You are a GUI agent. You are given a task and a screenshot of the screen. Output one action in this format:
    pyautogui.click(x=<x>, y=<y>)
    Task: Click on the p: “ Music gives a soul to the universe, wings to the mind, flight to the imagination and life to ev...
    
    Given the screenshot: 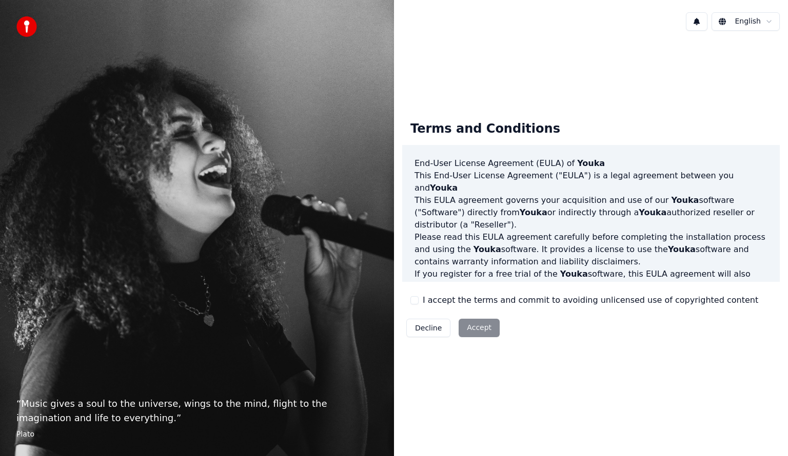 What is the action you would take?
    pyautogui.click(x=197, y=411)
    